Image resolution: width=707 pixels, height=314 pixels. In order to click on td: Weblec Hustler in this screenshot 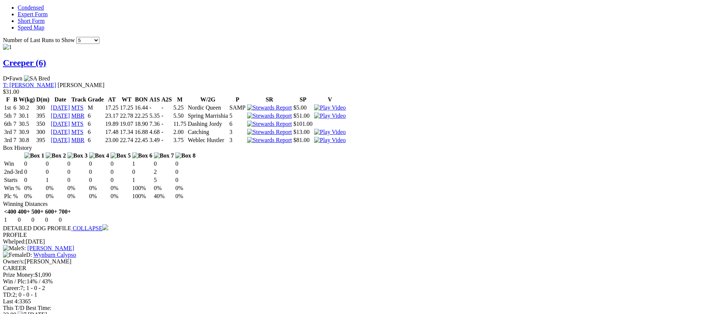, I will do `click(208, 140)`.